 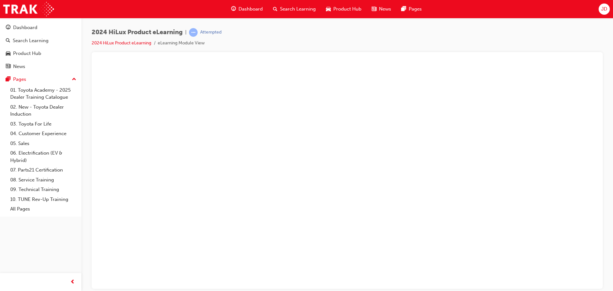 I want to click on a: 02. New - Toyota Dealer Induction, so click(x=43, y=110).